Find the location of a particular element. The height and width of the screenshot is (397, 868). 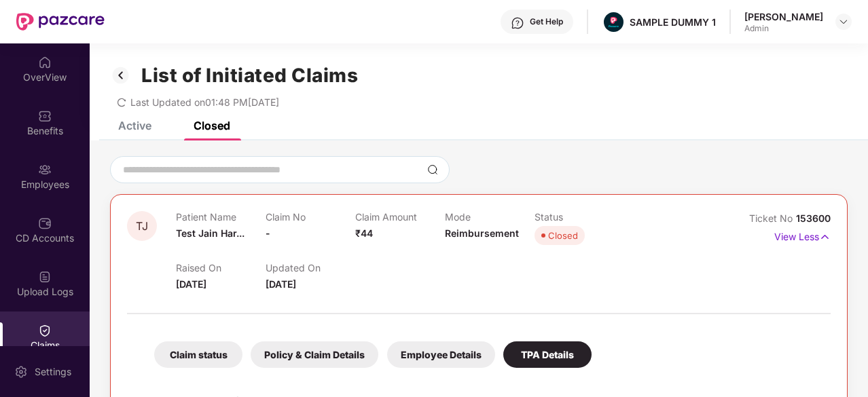

div: Employee Details is located at coordinates (441, 355).